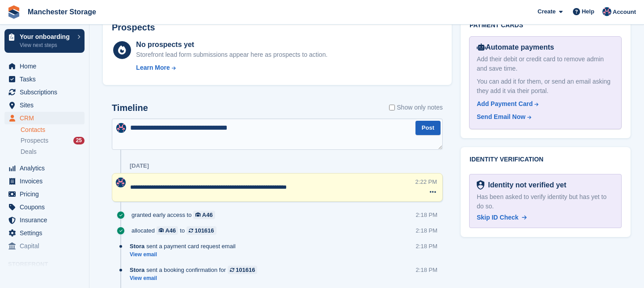  Describe the element at coordinates (416, 108) in the screenshot. I see `label: Show only notes` at that location.